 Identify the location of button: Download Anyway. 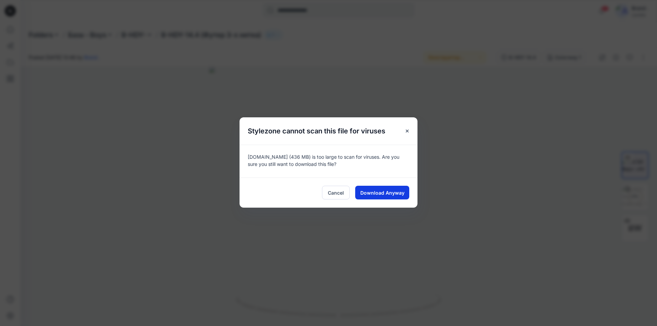
(382, 193).